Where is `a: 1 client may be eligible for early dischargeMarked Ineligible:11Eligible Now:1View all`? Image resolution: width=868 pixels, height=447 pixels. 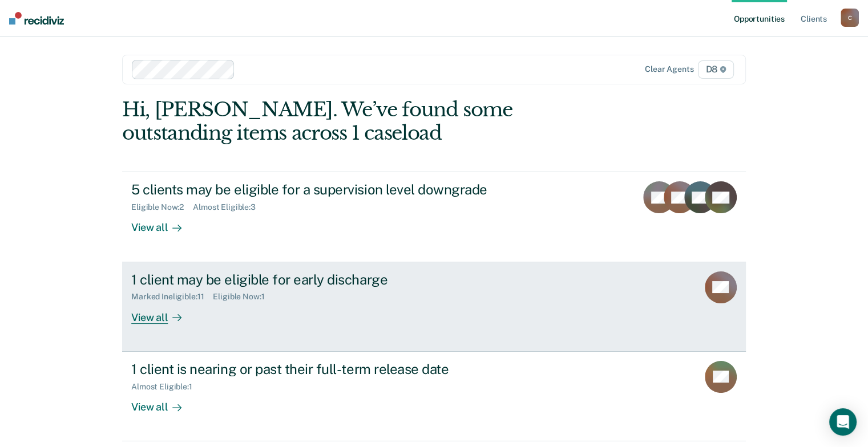 a: 1 client may be eligible for early dischargeMarked Ineligible:11Eligible Now:1View all is located at coordinates (434, 307).